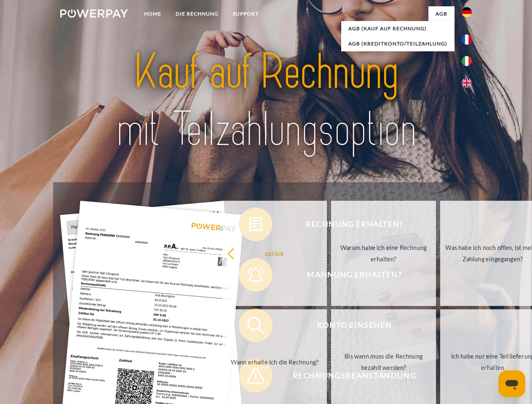  Describe the element at coordinates (197, 14) in the screenshot. I see `a: DIE RECHNUNG` at that location.